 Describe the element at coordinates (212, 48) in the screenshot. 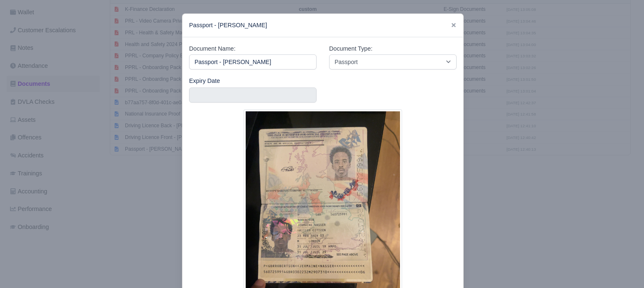

I see `label: Document Name:` at that location.